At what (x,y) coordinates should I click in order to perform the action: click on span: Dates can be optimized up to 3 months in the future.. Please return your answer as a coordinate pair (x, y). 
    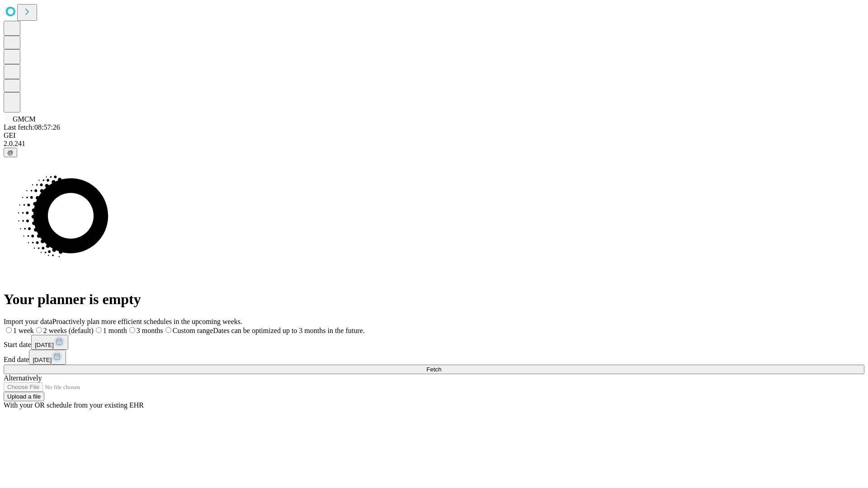
    Looking at the image, I should click on (288, 330).